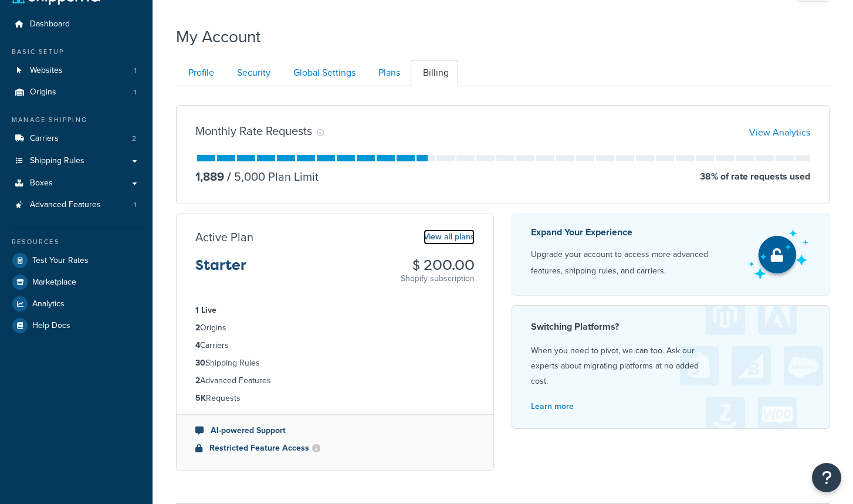 The image size is (853, 504). What do you see at coordinates (438, 265) in the screenshot?
I see `h3: $ 200.00` at bounding box center [438, 265].